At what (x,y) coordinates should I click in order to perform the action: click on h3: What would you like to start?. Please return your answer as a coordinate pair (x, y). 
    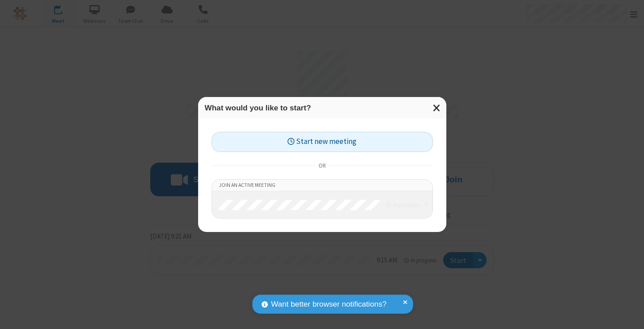
    Looking at the image, I should click on (322, 107).